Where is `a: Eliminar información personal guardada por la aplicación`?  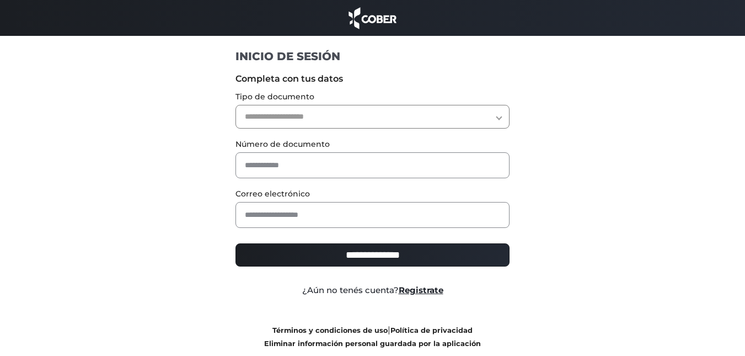 a: Eliminar información personal guardada por la aplicación is located at coordinates (372, 343).